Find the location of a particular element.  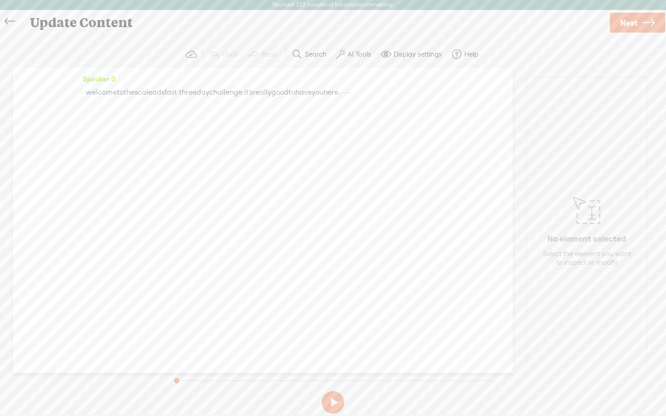

span: Next is located at coordinates (629, 23).